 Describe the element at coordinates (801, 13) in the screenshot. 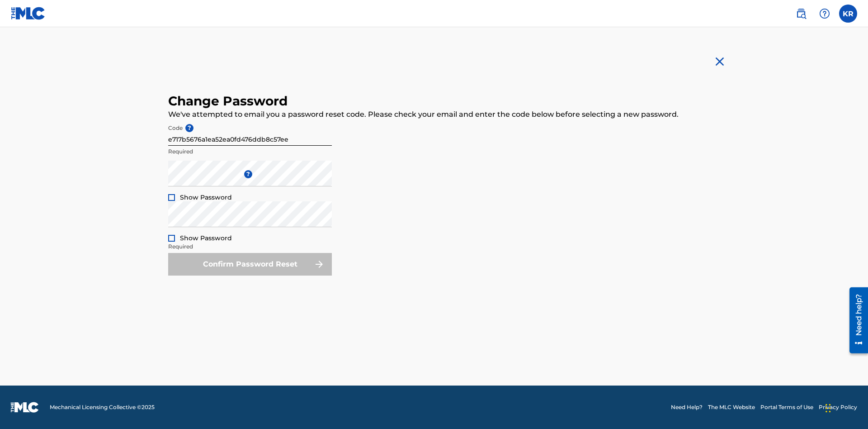

I see `a: Public Search` at that location.